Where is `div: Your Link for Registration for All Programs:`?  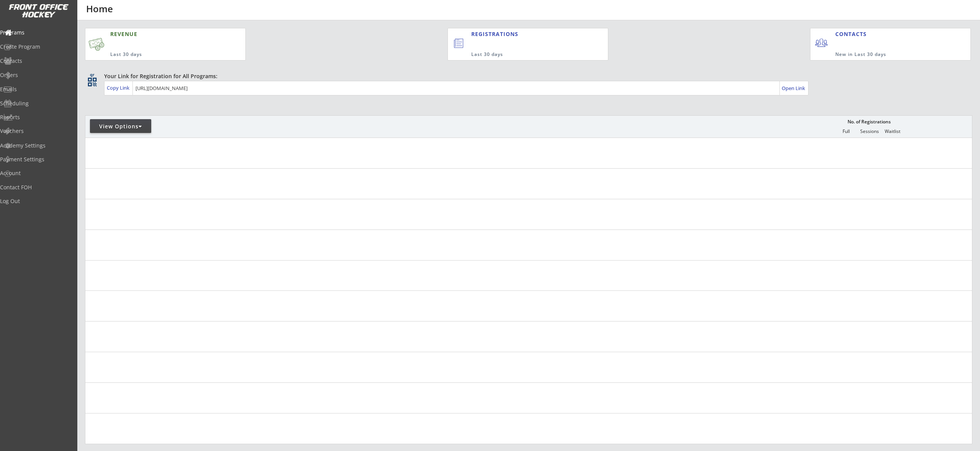 div: Your Link for Registration for All Programs: is located at coordinates (526, 76).